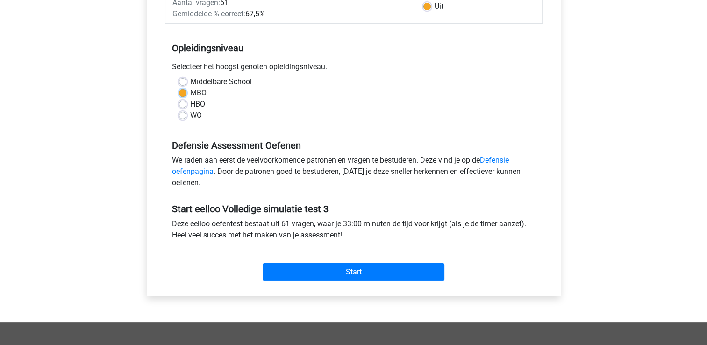 This screenshot has height=345, width=707. Describe the element at coordinates (354, 209) in the screenshot. I see `h5: Start eelloo Volledige simulatie test 3` at that location.